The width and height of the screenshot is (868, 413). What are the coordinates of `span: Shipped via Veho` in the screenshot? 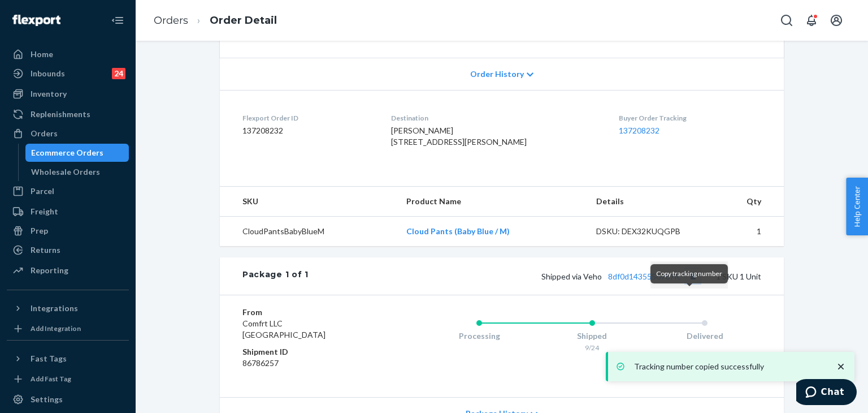 It's located at (620, 276).